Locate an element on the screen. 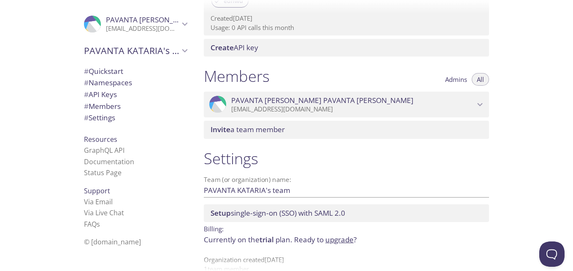 Image resolution: width=573 pixels, height=271 pixels. div: Invite a team member is located at coordinates (347, 130).